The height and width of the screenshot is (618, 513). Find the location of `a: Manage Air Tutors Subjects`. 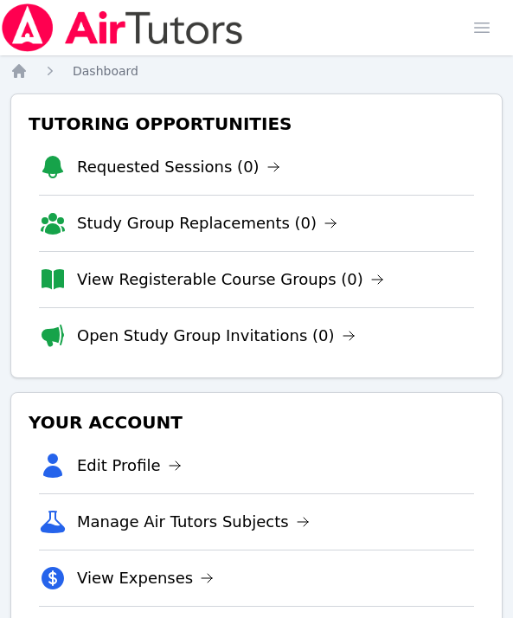

a: Manage Air Tutors Subjects is located at coordinates (193, 522).